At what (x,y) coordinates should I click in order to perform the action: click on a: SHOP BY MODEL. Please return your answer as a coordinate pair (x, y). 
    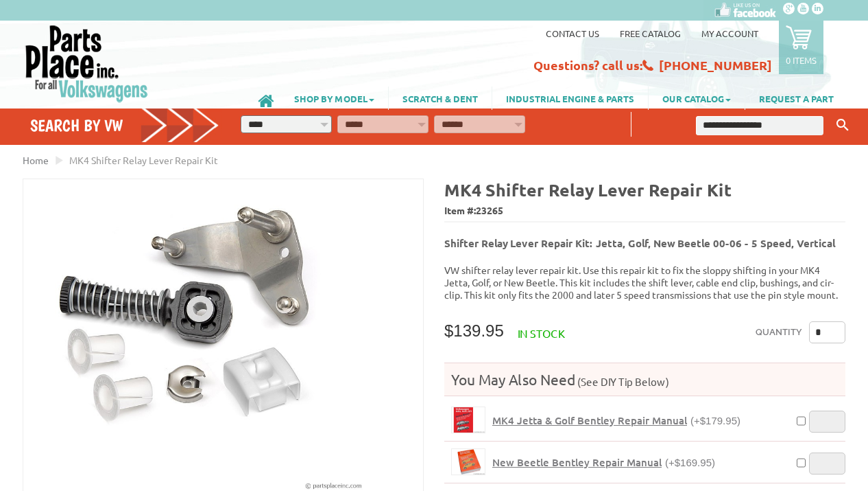
    Looking at the image, I should click on (334, 98).